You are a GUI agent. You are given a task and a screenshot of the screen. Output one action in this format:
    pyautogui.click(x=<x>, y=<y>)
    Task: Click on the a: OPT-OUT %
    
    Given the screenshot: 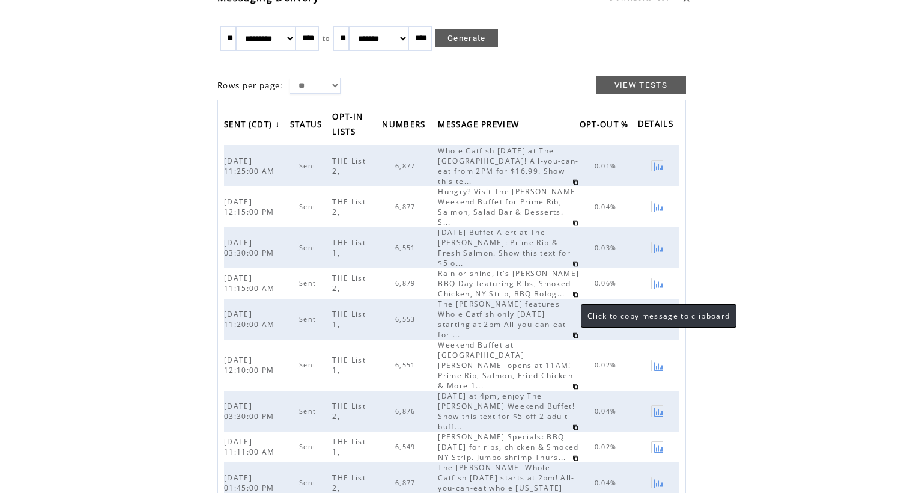 What is the action you would take?
    pyautogui.click(x=607, y=125)
    